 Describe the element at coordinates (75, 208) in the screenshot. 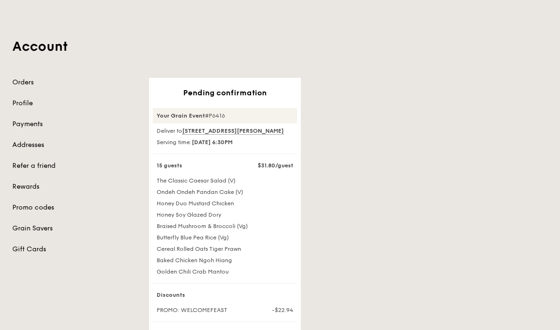

I see `a: Promo codes` at that location.